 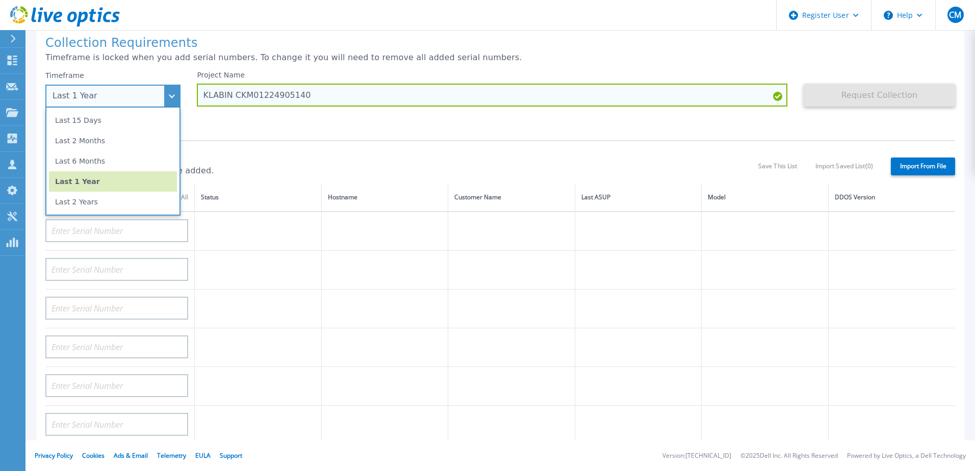 I want to click on a: Telemetry, so click(x=171, y=455).